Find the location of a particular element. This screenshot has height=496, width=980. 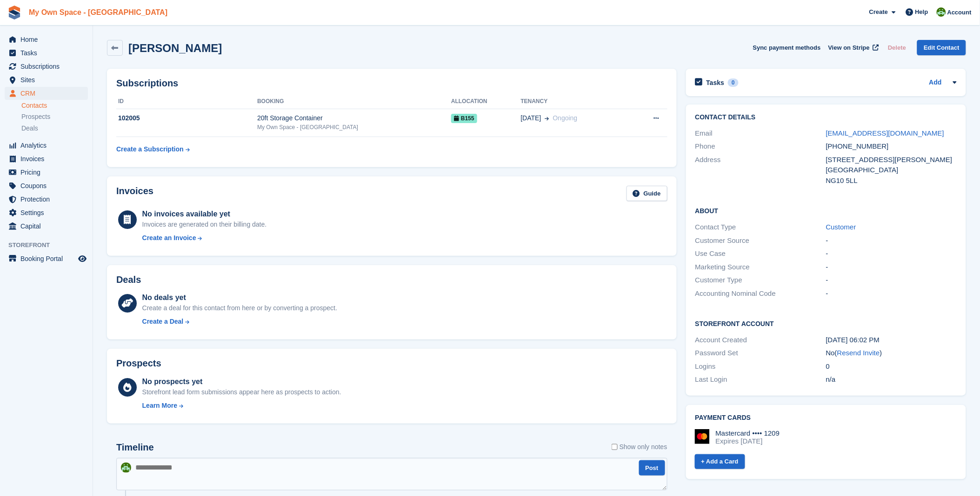

span: CRM is located at coordinates (48, 94).